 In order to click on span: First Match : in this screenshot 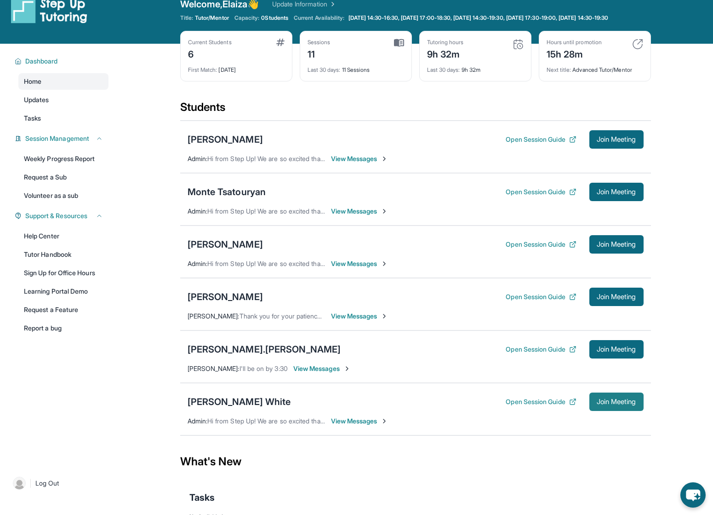, I will do `click(203, 69)`.